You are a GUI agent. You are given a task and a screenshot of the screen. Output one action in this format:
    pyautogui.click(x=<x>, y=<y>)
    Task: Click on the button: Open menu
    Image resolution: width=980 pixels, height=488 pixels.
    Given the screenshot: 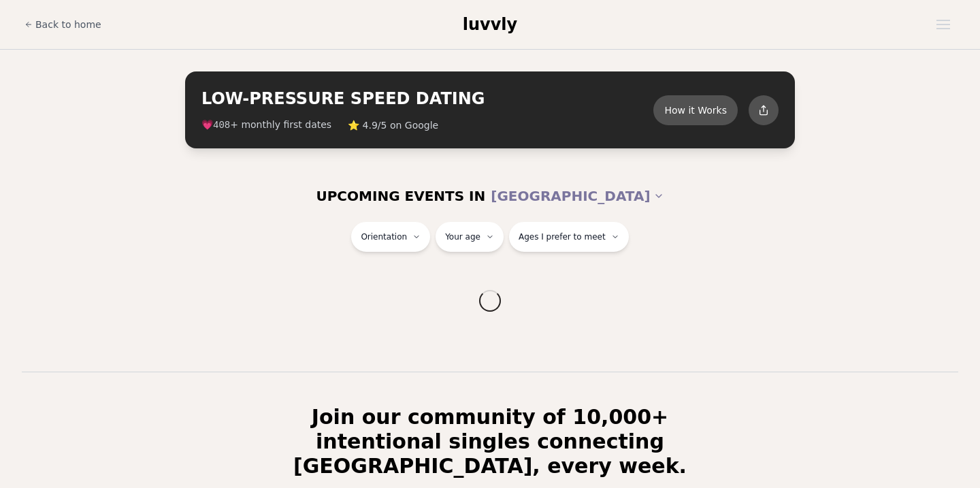 What is the action you would take?
    pyautogui.click(x=944, y=24)
    